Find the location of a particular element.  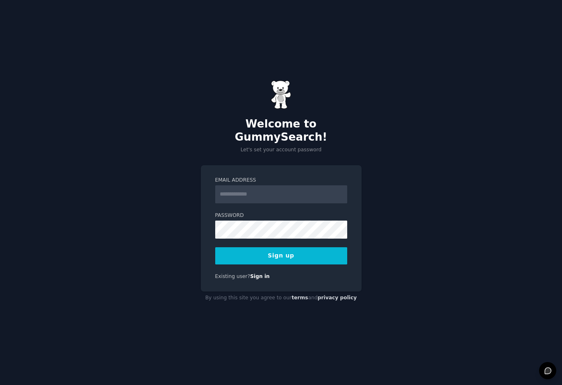

span: Existing user? is located at coordinates (233, 276).